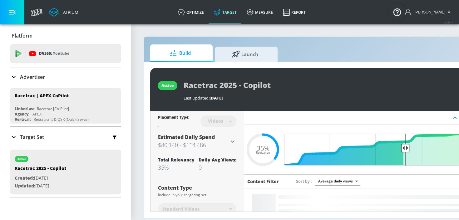  What do you see at coordinates (191, 12) in the screenshot?
I see `a: optimize` at bounding box center [191, 12].